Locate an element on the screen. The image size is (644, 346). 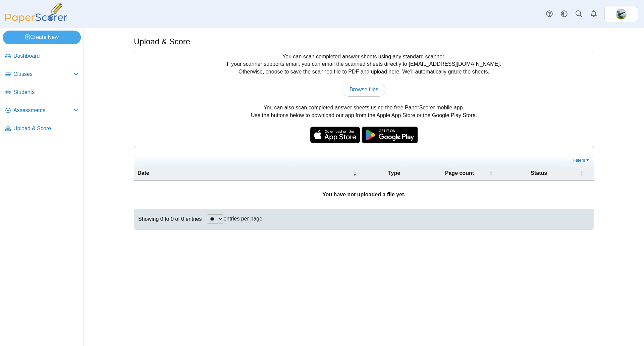
span: Alexandra Artzer is located at coordinates (621, 14).